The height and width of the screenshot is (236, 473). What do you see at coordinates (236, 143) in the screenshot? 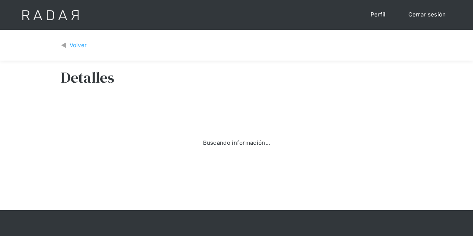
I see `div: Buscando información...` at bounding box center [236, 143].